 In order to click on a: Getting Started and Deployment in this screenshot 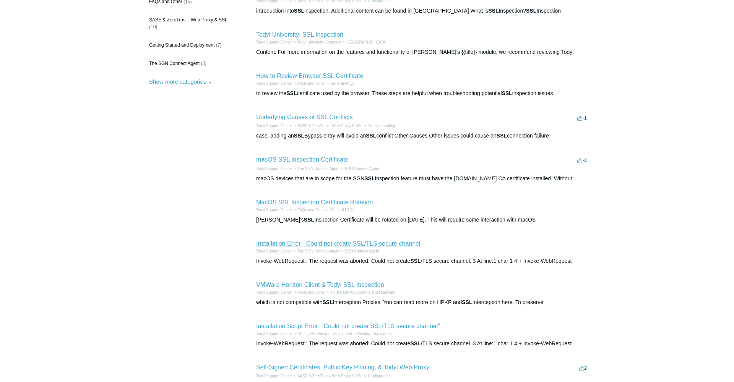, I will do `click(325, 334)`.